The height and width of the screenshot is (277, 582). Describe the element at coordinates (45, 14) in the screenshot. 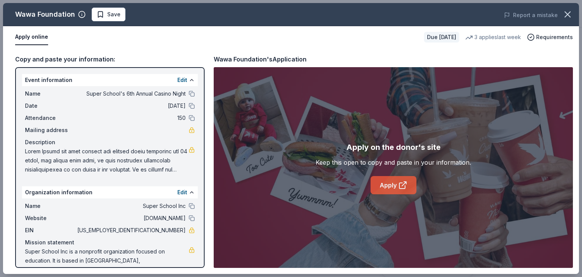

I see `div: Wawa Foundation` at that location.